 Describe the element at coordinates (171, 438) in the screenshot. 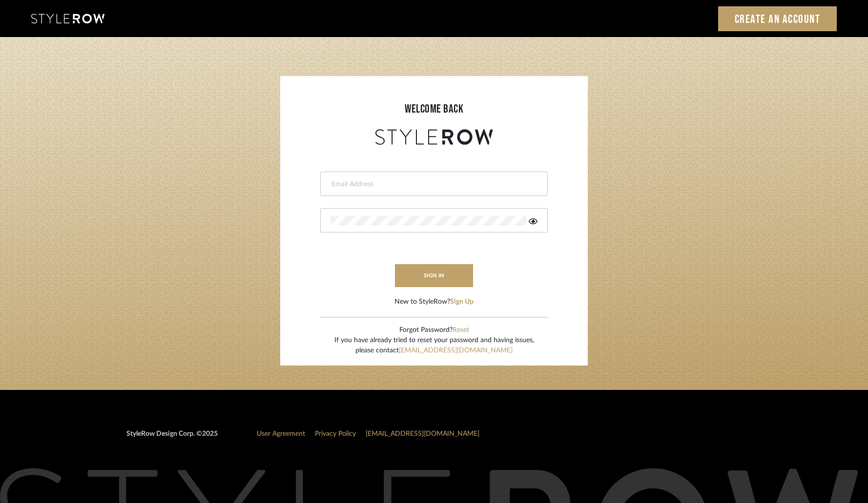

I see `div: StyleRow Design Corp. ©2025` at that location.